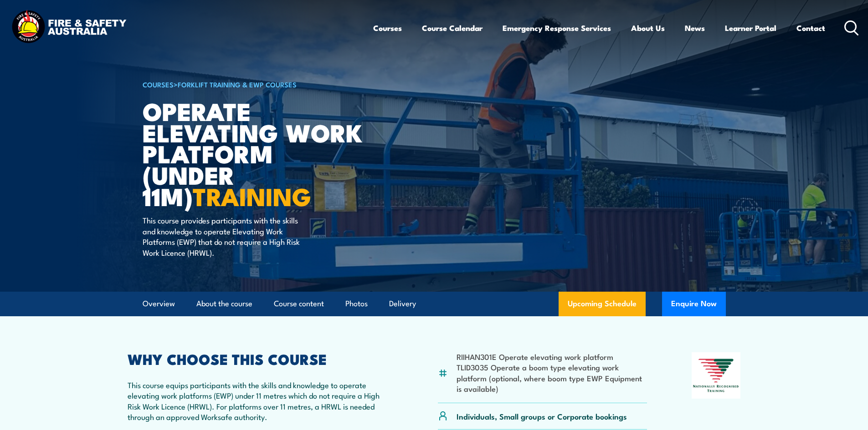 This screenshot has width=868, height=430. I want to click on button: Enquire Now, so click(694, 304).